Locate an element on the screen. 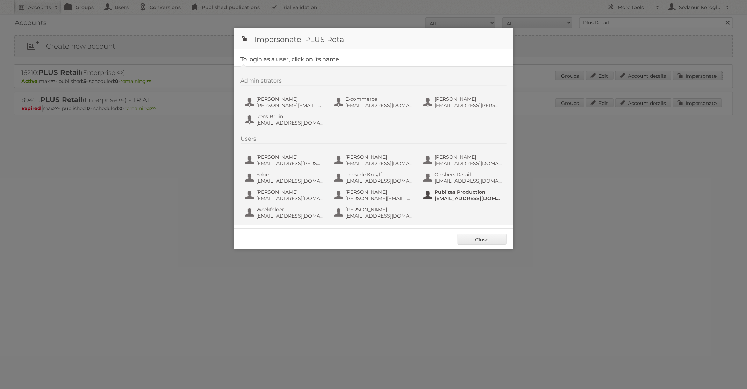 This screenshot has width=747, height=389. a: Close is located at coordinates (482, 239).